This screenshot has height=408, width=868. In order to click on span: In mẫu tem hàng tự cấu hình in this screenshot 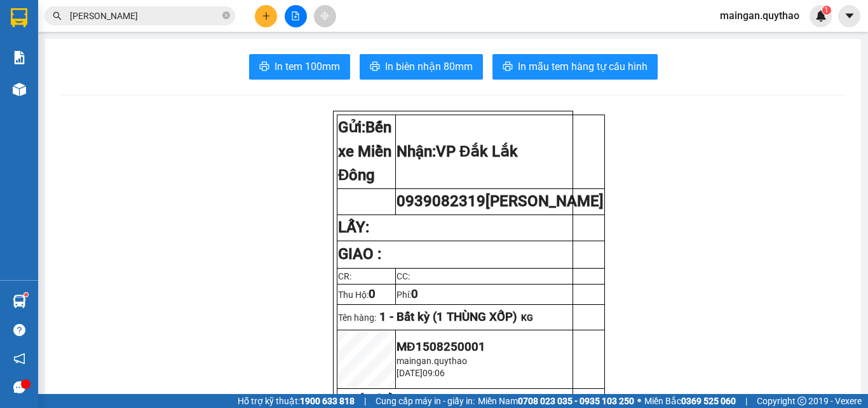, I will do `click(583, 66)`.